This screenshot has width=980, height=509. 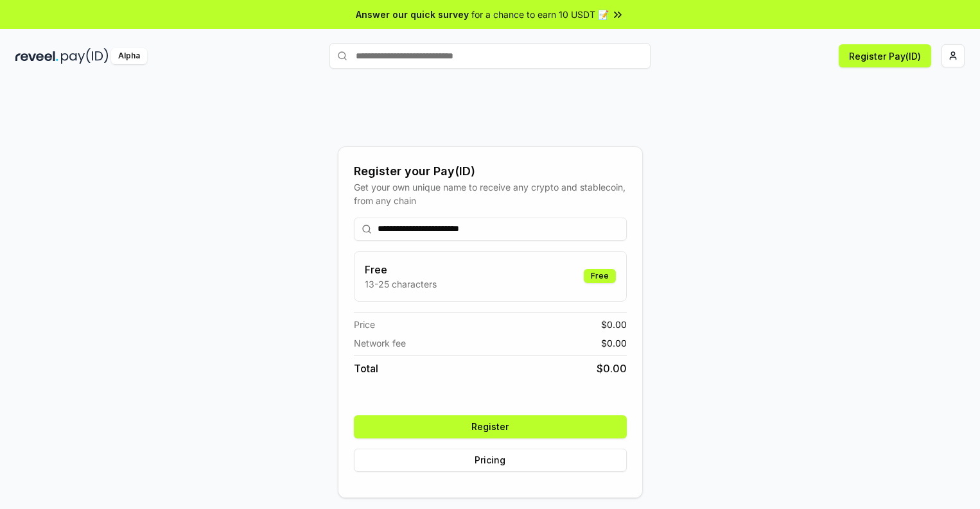 What do you see at coordinates (401, 269) in the screenshot?
I see `h3: Free` at bounding box center [401, 269].